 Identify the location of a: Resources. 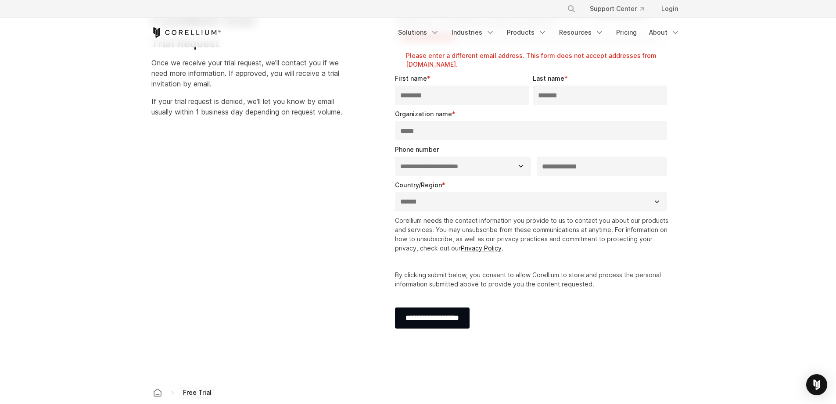
(581, 32).